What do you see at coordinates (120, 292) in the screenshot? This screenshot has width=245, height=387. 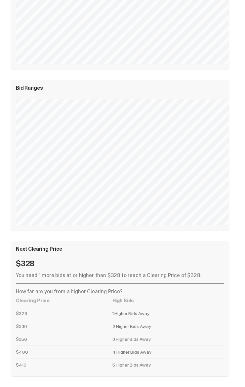 I see `p: How far are you from a higher Clearing Price?` at bounding box center [120, 292].